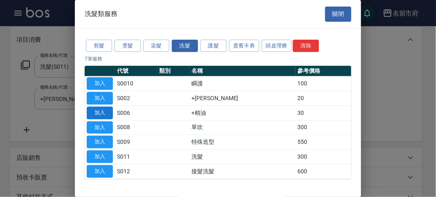  Describe the element at coordinates (242, 84) in the screenshot. I see `td: 瞬護` at that location.